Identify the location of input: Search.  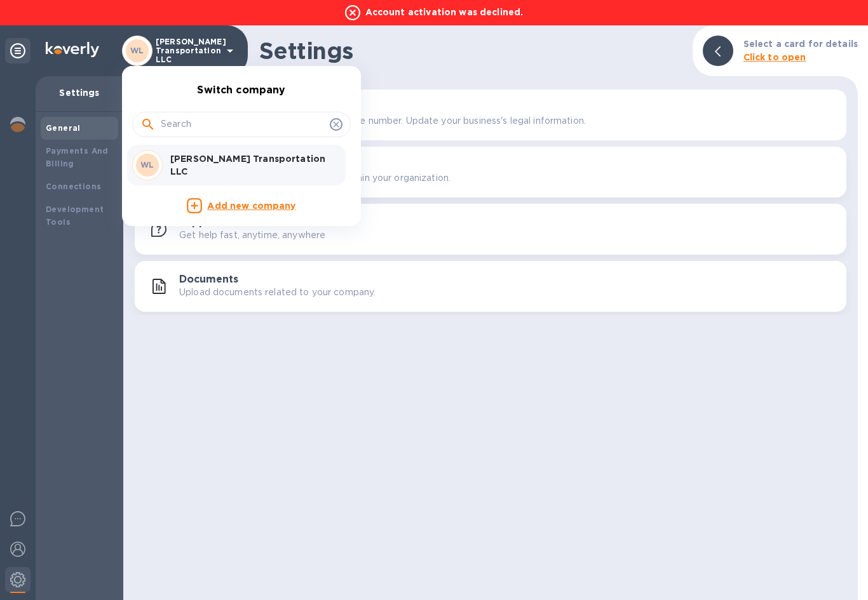
(242, 124).